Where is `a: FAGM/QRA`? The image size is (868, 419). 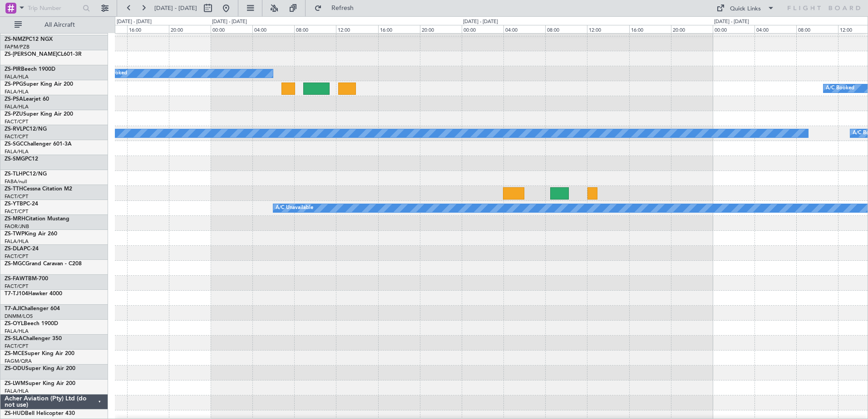 a: FAGM/QRA is located at coordinates (18, 361).